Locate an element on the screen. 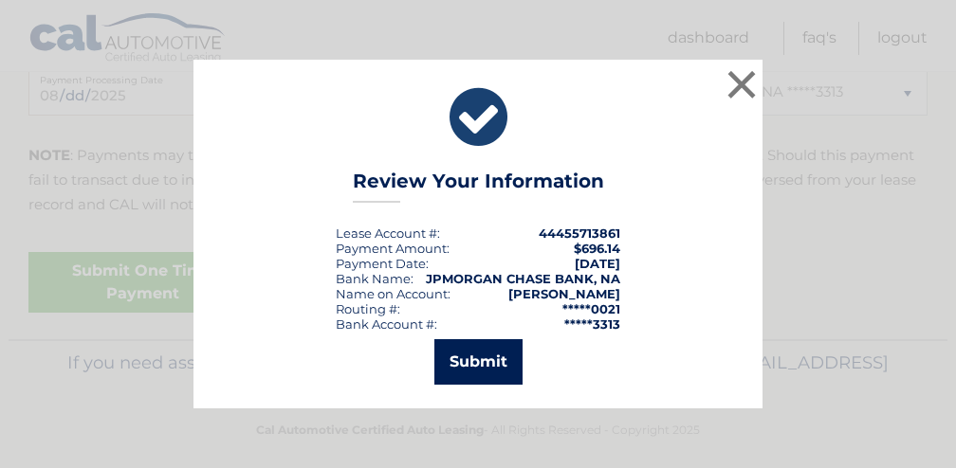 This screenshot has height=468, width=956. div: Bank Account #: is located at coordinates (386, 324).